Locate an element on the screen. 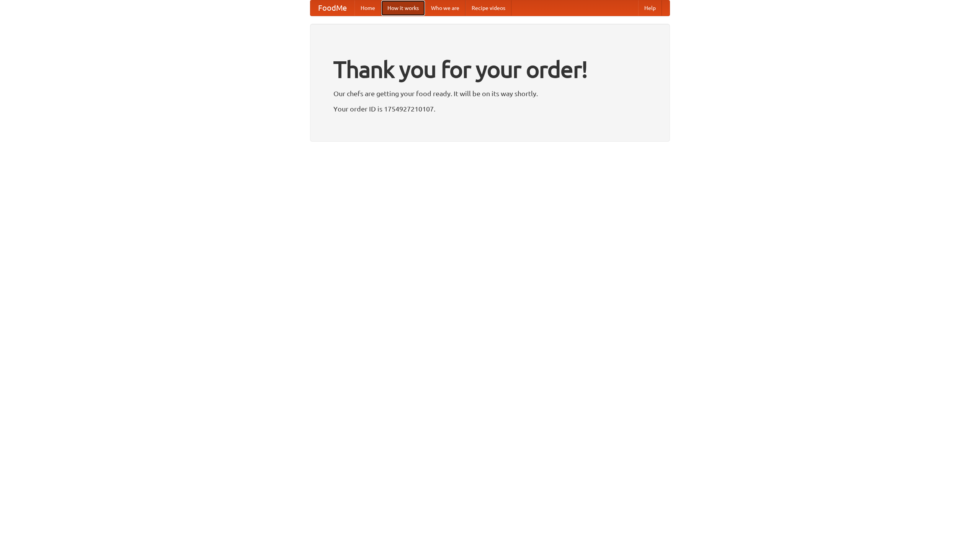 Image resolution: width=980 pixels, height=542 pixels. p: Our chefs are getting your food ready. It will be on its way shortly. is located at coordinates (490, 93).